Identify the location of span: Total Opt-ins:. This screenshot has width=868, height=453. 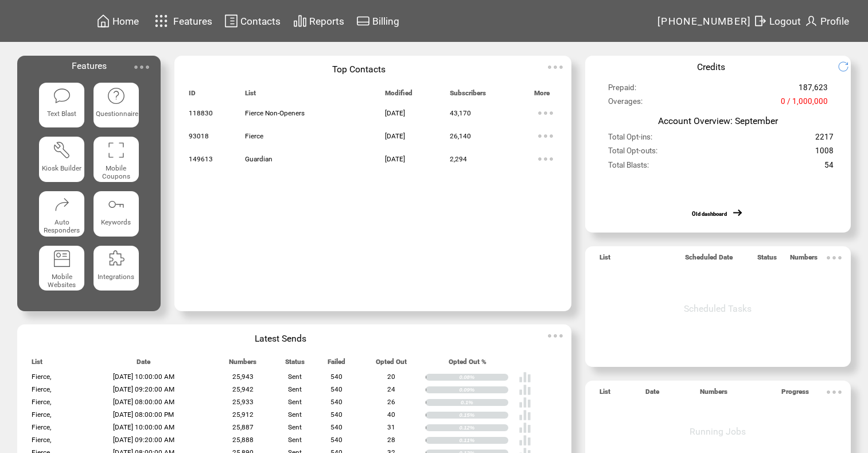
(630, 140).